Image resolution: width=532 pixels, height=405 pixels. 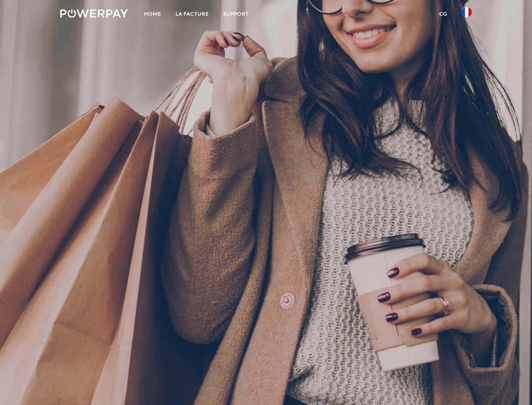 I want to click on a: CG, so click(x=443, y=14).